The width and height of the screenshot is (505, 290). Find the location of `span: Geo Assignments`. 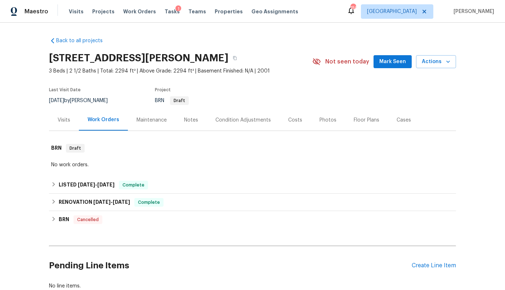

span: Geo Assignments is located at coordinates (275, 12).